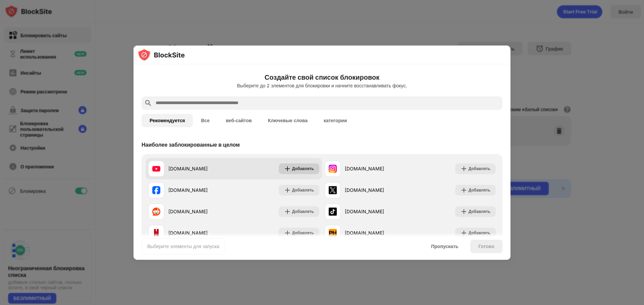 The width and height of the screenshot is (644, 305). Describe the element at coordinates (322, 77) in the screenshot. I see `font: Создайте свой список блокировок` at that location.